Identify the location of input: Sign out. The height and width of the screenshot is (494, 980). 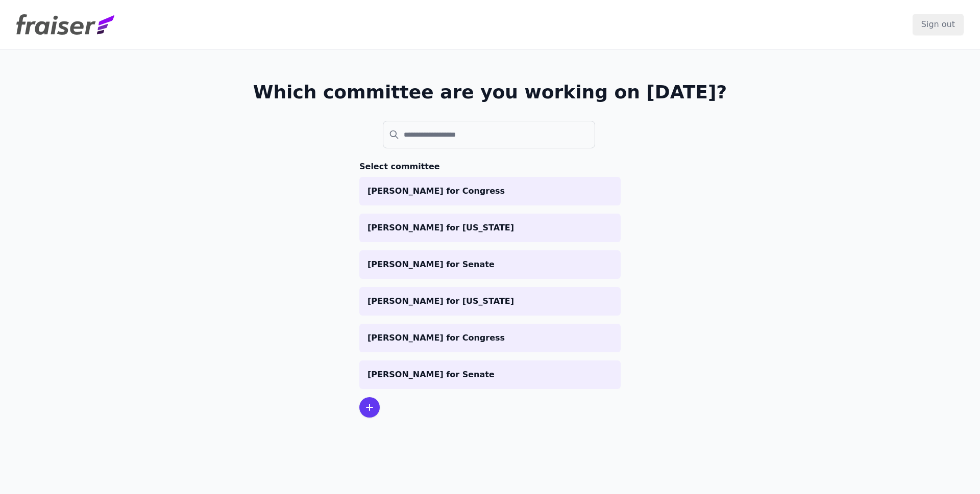
(938, 24).